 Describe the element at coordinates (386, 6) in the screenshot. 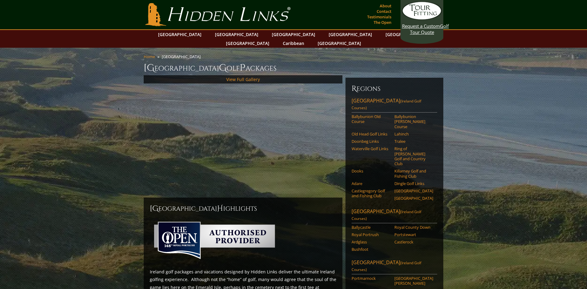

I see `a: About` at that location.